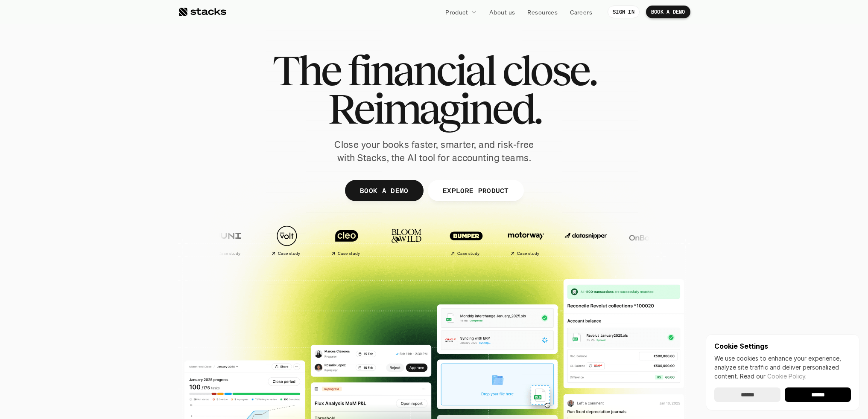 The image size is (868, 419). What do you see at coordinates (549, 70) in the screenshot?
I see `span: close.` at bounding box center [549, 70].